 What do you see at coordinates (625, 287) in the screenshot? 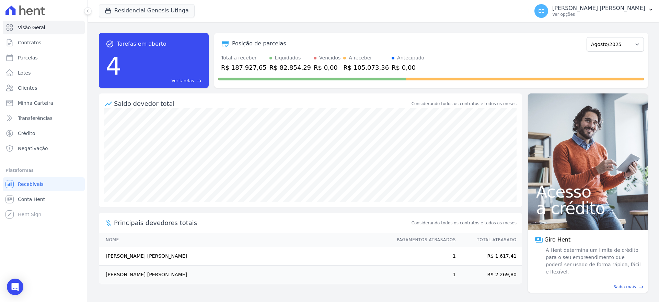
I see `span: Saiba mais` at bounding box center [625, 287].